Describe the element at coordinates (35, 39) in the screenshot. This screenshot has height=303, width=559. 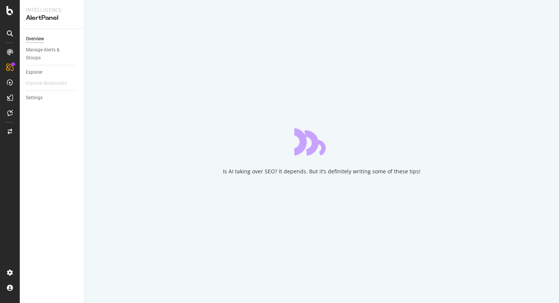
I see `div: Overview` at that location.